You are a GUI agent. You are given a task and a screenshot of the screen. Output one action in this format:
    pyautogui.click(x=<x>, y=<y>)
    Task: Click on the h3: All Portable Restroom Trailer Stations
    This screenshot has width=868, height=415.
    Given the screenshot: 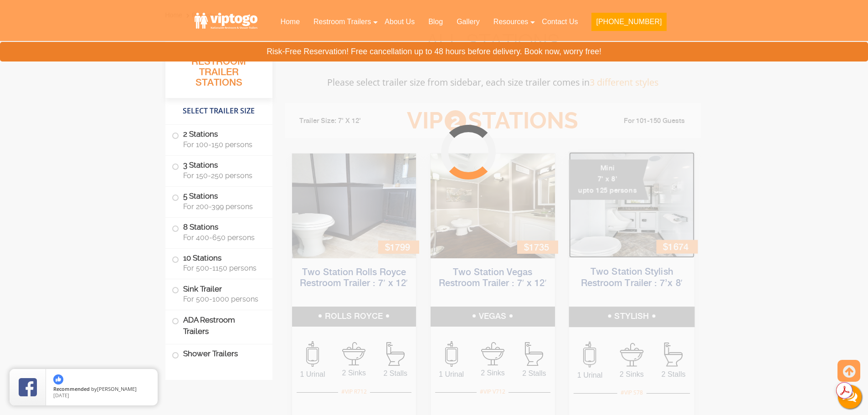 What is the action you would take?
    pyautogui.click(x=219, y=71)
    